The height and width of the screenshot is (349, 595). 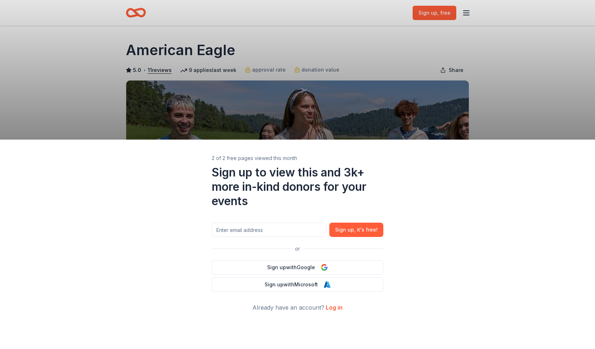 What do you see at coordinates (327, 284) in the screenshot?
I see `img: Microsoft Logo` at bounding box center [327, 284].